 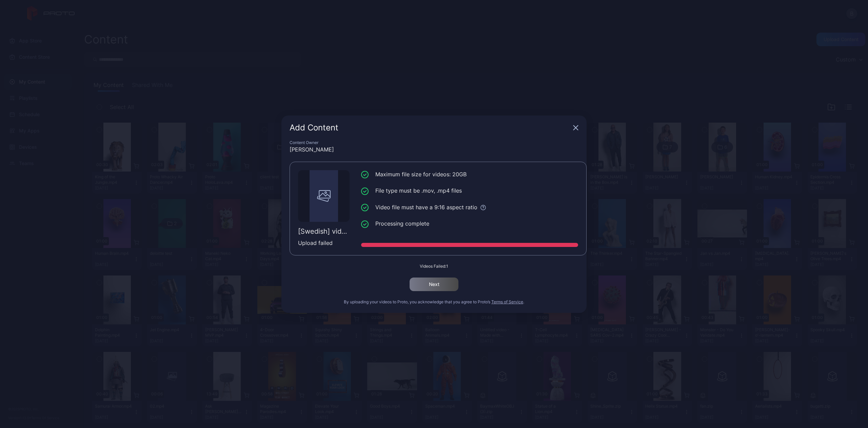 I want to click on button: Terms of Service, so click(x=507, y=301).